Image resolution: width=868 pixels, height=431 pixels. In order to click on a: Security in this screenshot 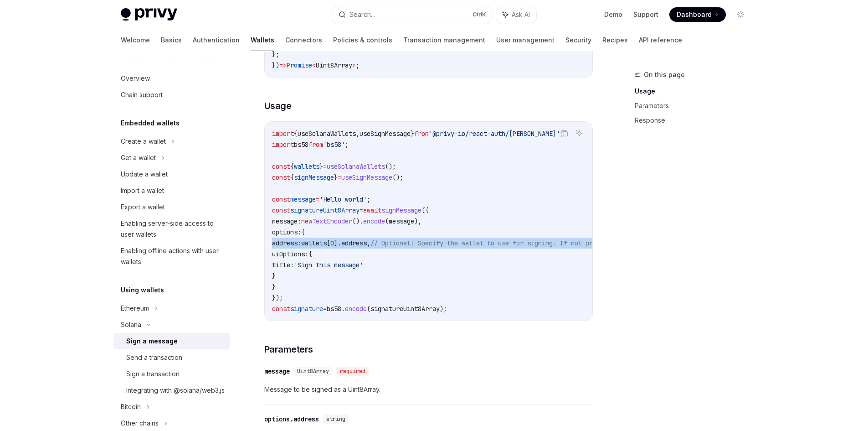, I will do `click(579, 40)`.